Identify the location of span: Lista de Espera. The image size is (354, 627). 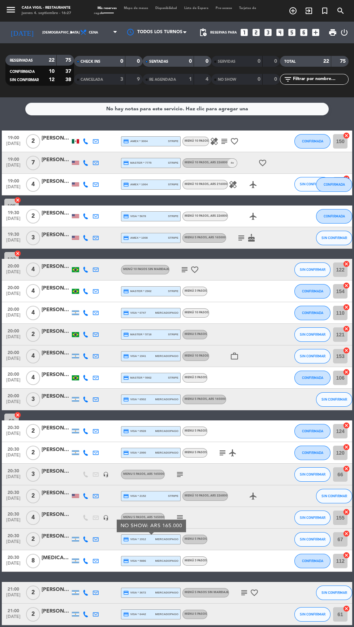
(196, 8).